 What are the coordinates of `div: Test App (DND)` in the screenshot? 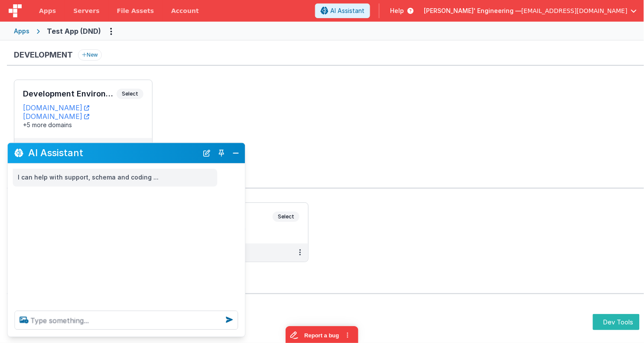 It's located at (74, 31).